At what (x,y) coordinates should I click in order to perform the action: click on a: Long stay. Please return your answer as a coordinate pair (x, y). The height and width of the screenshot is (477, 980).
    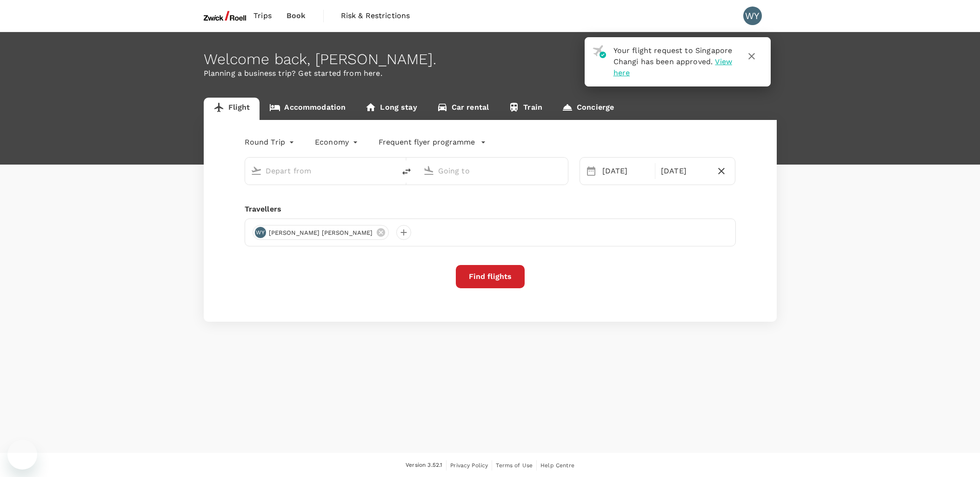
    Looking at the image, I should click on (391, 109).